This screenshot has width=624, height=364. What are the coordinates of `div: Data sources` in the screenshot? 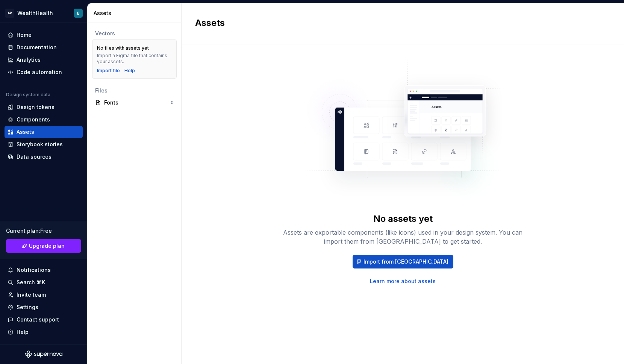 It's located at (34, 157).